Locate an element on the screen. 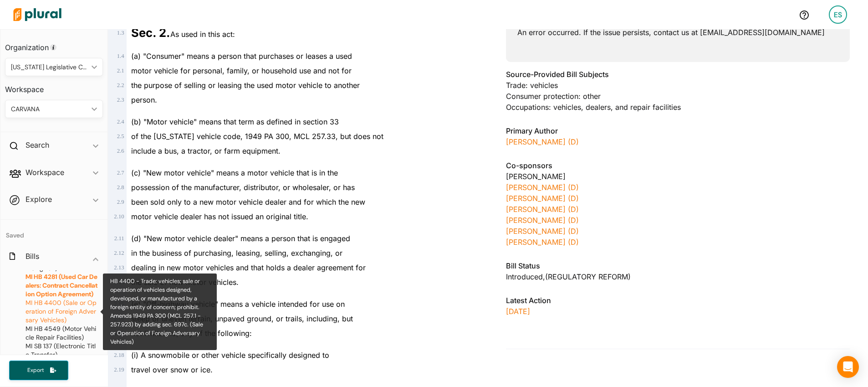 The image size is (868, 387). span: 2 . 14 is located at coordinates (119, 282).